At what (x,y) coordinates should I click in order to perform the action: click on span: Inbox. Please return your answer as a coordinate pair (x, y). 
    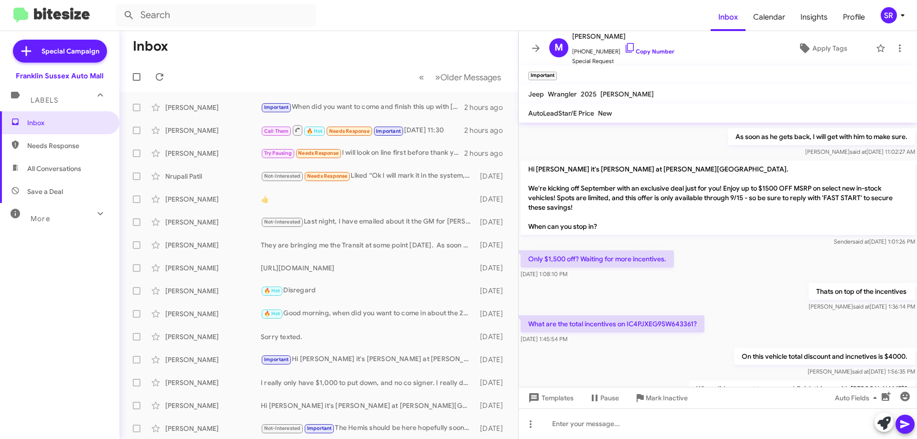
    Looking at the image, I should click on (68, 123).